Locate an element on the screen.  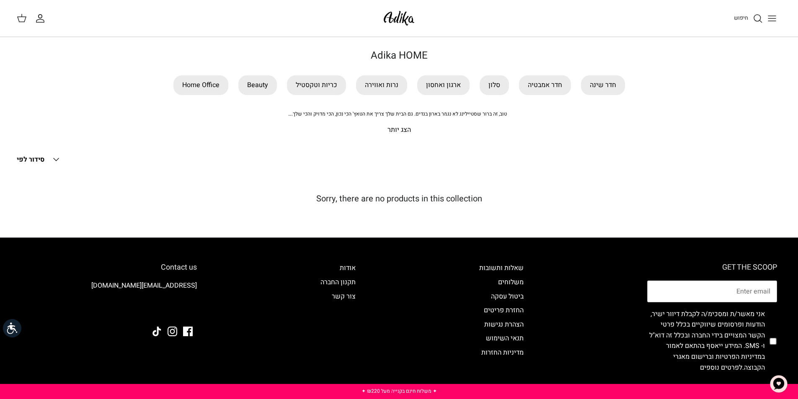
a: לפרטים נוספים is located at coordinates (721, 368).